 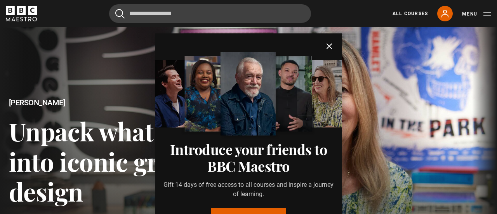 What do you see at coordinates (129, 161) in the screenshot?
I see `h3: Unpack what goes into iconic graphic design` at bounding box center [129, 161].